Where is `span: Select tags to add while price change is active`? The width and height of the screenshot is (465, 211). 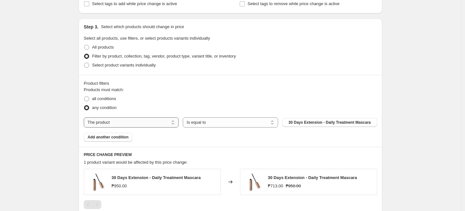
span: Select tags to add while price change is active is located at coordinates (135, 4).